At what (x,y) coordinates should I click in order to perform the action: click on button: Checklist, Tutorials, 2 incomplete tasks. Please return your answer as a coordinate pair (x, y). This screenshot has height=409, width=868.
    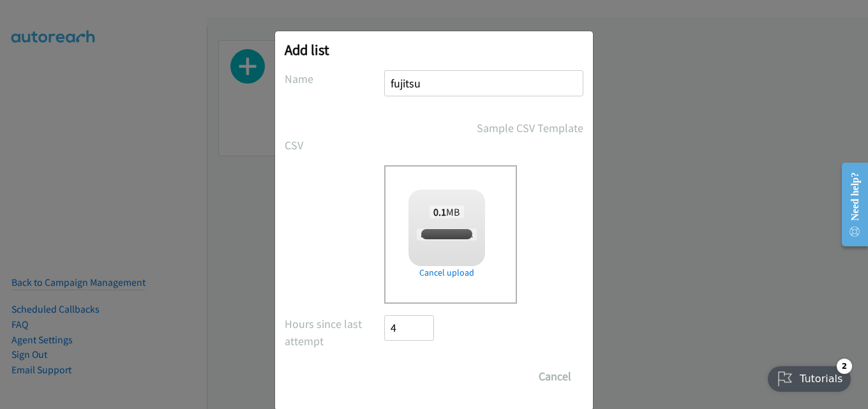
    Looking at the image, I should click on (49, 26).